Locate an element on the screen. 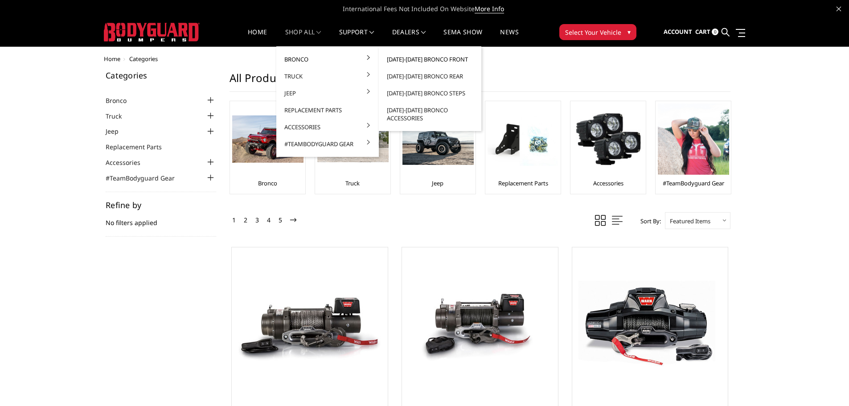  label: Sort By: is located at coordinates (648, 221).